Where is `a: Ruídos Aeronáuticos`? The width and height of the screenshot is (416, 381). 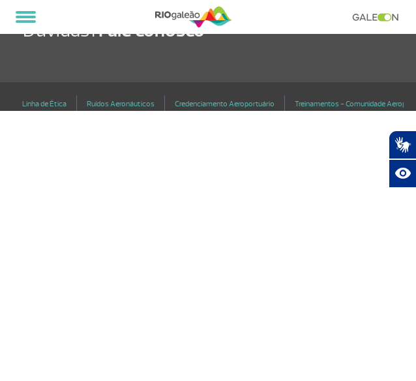 a: Ruídos Aeronáuticos is located at coordinates (121, 104).